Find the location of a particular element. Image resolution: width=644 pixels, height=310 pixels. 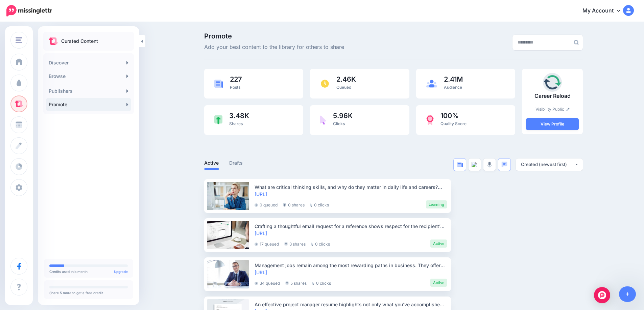

p: Curated Content is located at coordinates (79, 41).